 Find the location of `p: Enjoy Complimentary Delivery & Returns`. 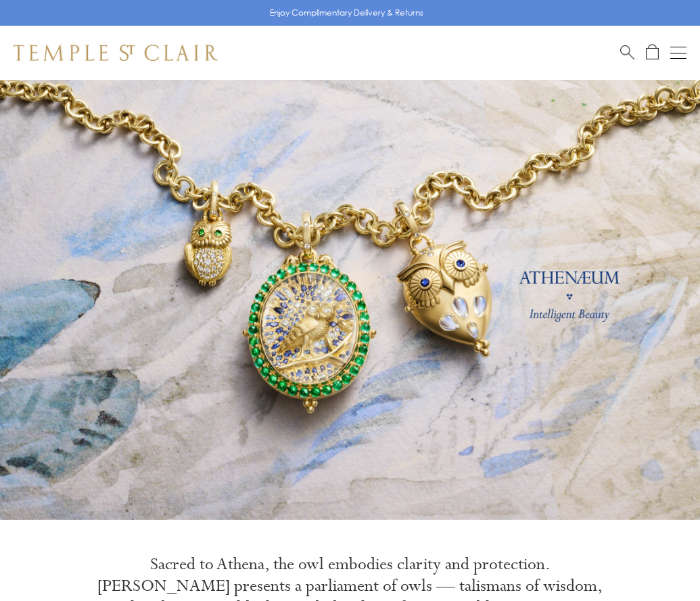

p: Enjoy Complimentary Delivery & Returns is located at coordinates (346, 13).